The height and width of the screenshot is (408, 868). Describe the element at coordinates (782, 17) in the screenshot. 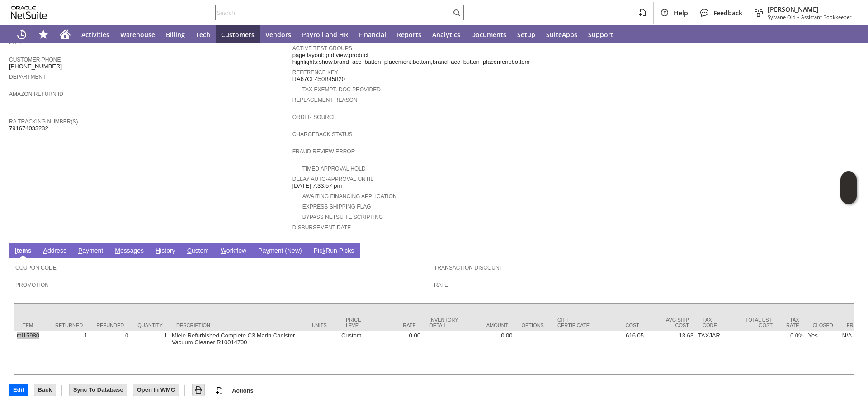

I see `span: Sylvane Old` at that location.